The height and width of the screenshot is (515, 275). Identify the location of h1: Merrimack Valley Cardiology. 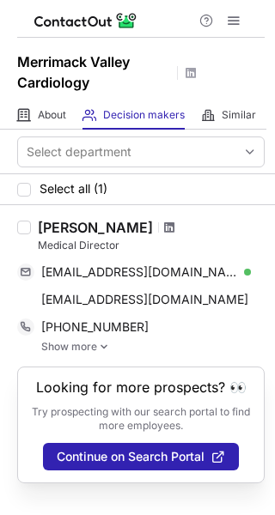
(94, 72).